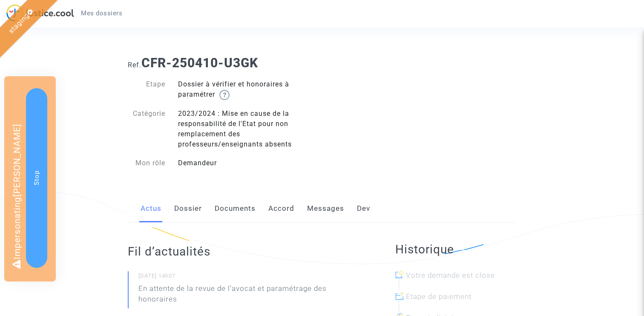 Image resolution: width=644 pixels, height=316 pixels. What do you see at coordinates (281, 208) in the screenshot?
I see `a: Accord` at bounding box center [281, 208].